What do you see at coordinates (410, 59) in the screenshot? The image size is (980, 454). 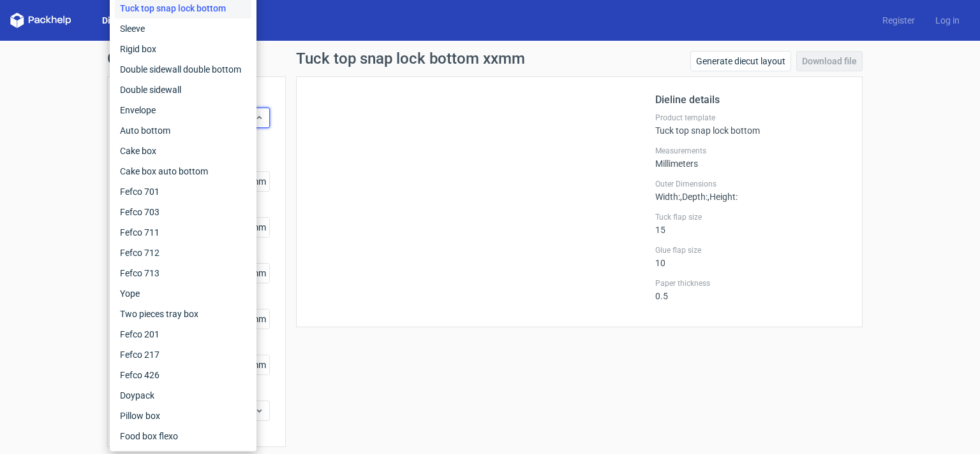 I see `h1: Tuck top snap lock bottom xxmm` at bounding box center [410, 59].